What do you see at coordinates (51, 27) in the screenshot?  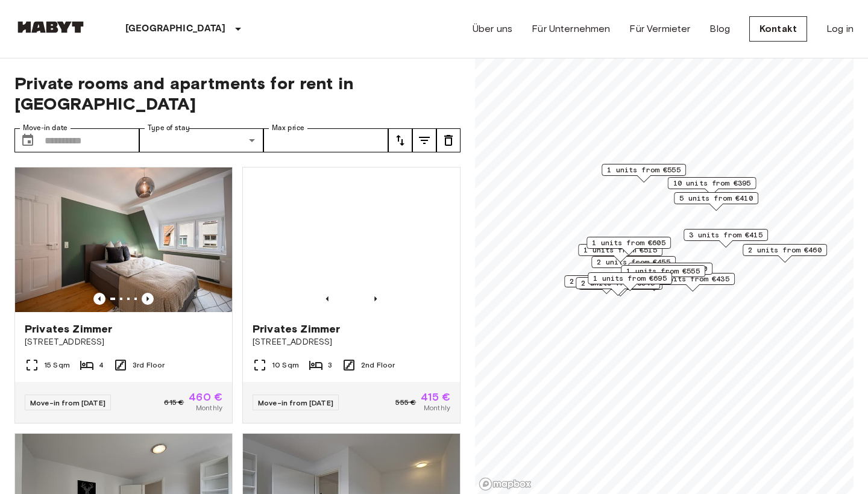 I see `img: Habyt` at bounding box center [51, 27].